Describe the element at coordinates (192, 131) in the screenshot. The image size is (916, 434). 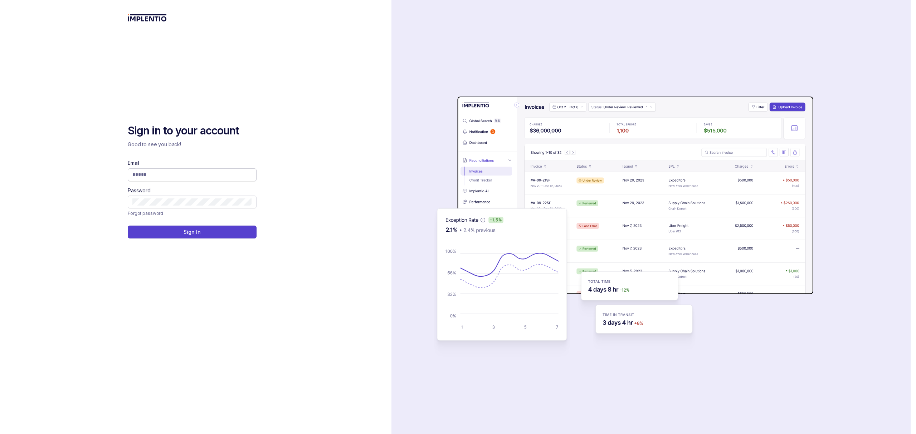
I see `h2: Sign in to your account` at that location.